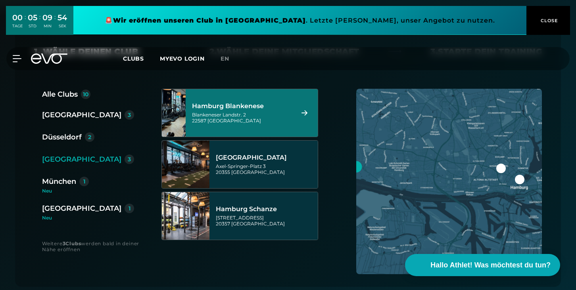  What do you see at coordinates (59, 182) in the screenshot?
I see `div: München` at bounding box center [59, 182].